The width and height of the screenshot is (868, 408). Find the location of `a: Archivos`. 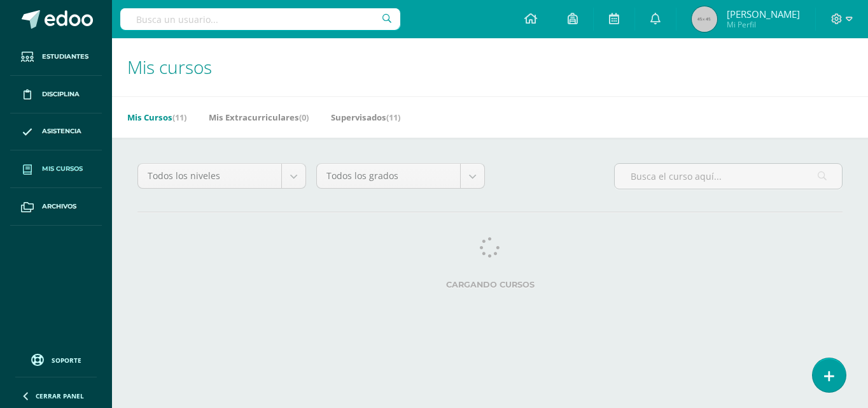

a: Archivos is located at coordinates (56, 207).